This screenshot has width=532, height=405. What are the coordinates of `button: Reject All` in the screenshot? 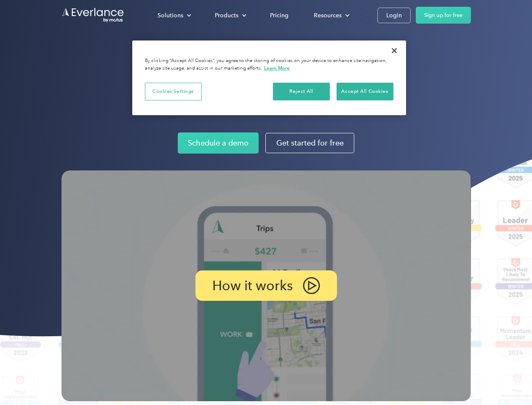 It's located at (301, 92).